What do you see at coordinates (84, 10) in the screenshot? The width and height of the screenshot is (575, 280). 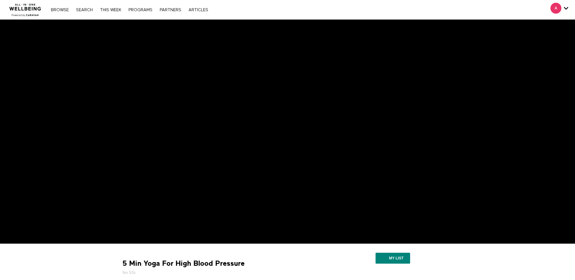 I see `a: Search` at bounding box center [84, 10].